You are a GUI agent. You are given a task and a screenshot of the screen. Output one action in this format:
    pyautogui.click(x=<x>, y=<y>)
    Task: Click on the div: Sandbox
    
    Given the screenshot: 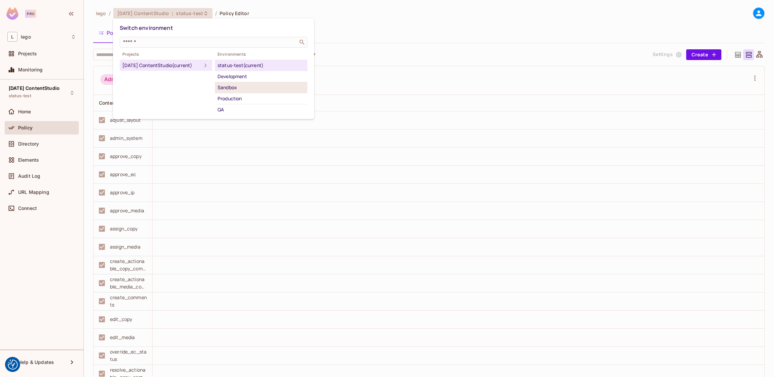 What is the action you would take?
    pyautogui.click(x=261, y=88)
    